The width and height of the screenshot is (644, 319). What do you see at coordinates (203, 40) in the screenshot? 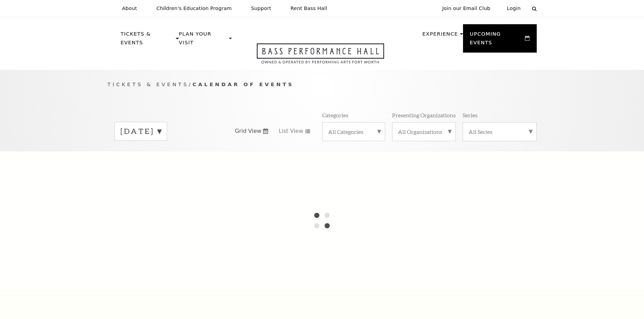
I see `p: Plan Your Visit` at bounding box center [203, 40].